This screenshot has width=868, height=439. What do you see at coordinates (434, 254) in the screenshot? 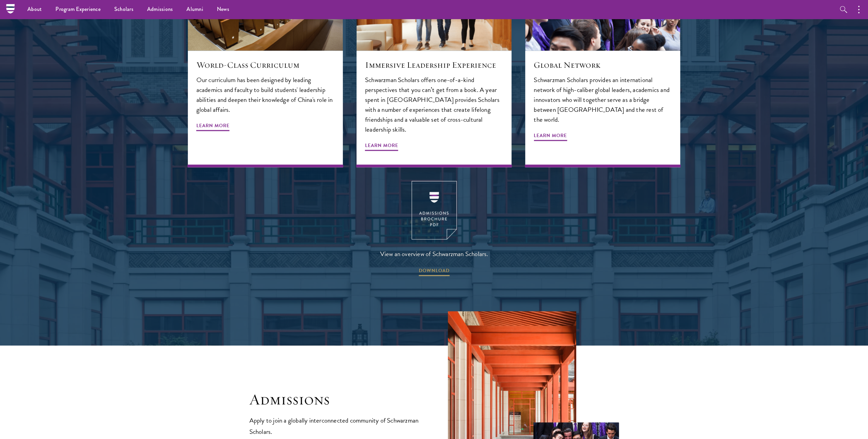
I see `span: View an overview of Schwarzman Scholars.` at bounding box center [434, 254].